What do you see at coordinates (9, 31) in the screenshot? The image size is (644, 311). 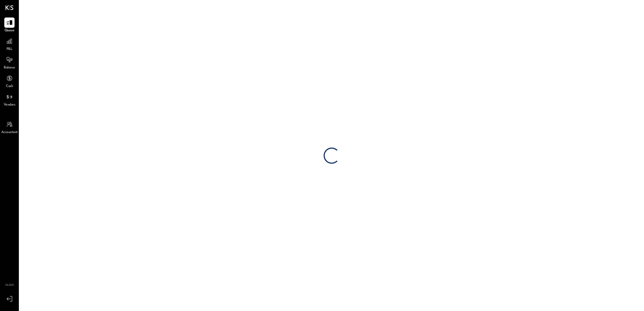 I see `span: Queue` at bounding box center [9, 31].